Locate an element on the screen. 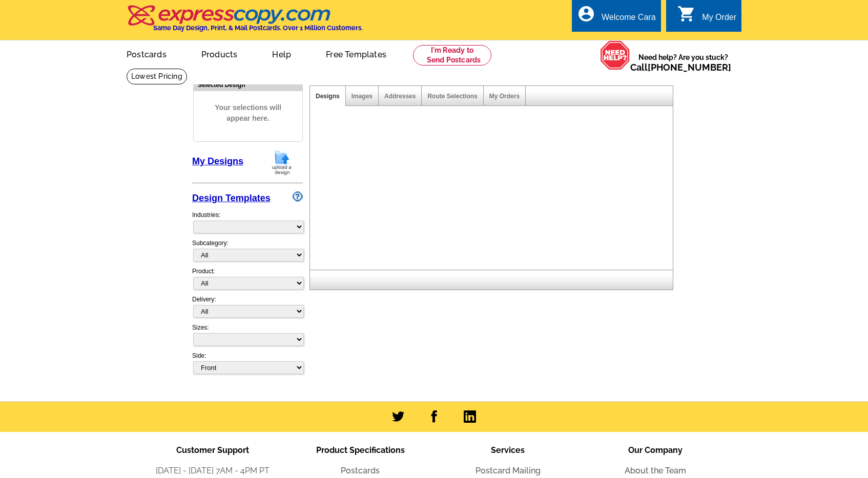 This screenshot has width=868, height=478. span: Your selections will appear here. is located at coordinates (248, 113).